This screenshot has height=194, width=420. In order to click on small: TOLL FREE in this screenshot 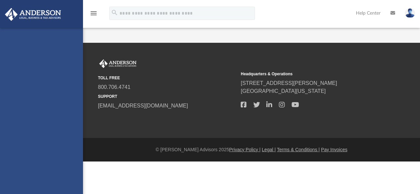, I will do `click(167, 78)`.